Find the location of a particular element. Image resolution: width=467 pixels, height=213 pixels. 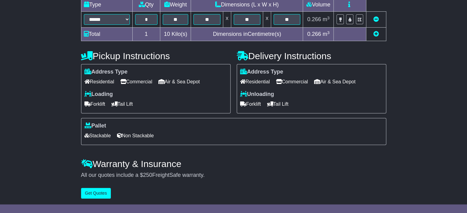

span: Stackable is located at coordinates (98, 136).